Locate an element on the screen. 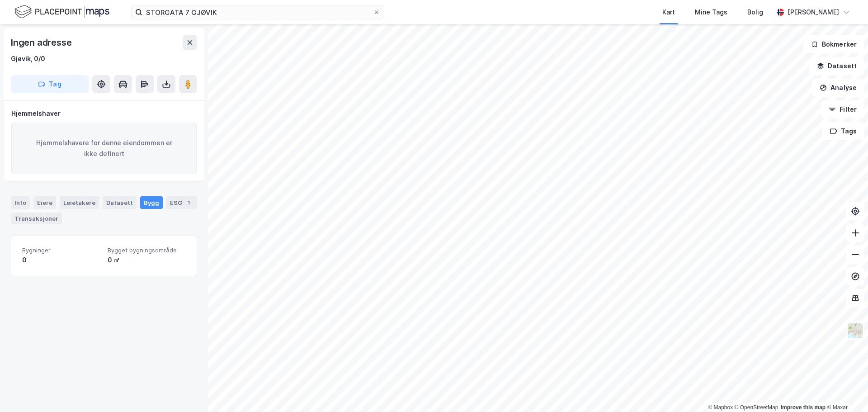 The image size is (868, 412). img: Z is located at coordinates (856, 331).